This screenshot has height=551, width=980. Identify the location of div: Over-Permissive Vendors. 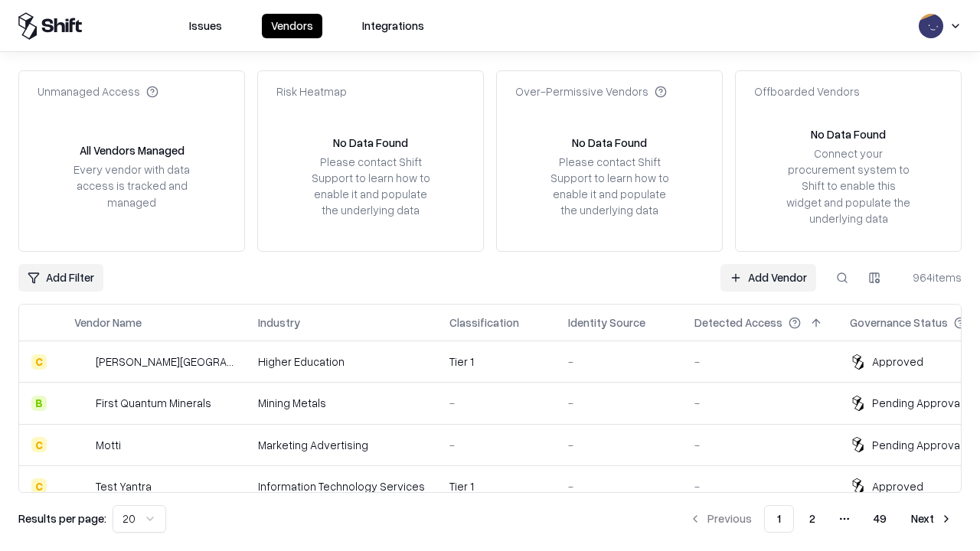
(591, 91).